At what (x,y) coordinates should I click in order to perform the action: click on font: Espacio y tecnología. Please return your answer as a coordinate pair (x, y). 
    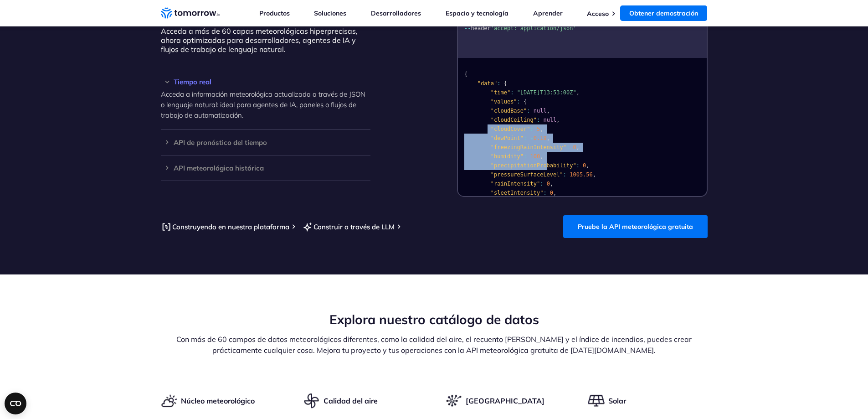
    Looking at the image, I should click on (477, 13).